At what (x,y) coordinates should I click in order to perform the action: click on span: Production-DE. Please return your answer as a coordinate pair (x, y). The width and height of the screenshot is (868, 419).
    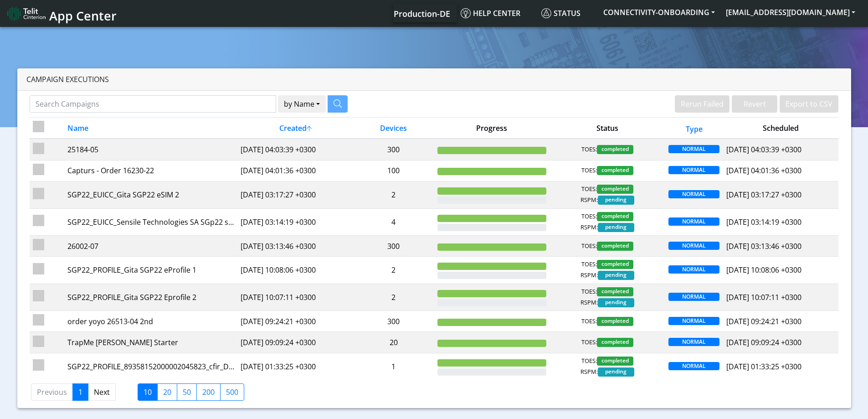
    Looking at the image, I should click on (422, 13).